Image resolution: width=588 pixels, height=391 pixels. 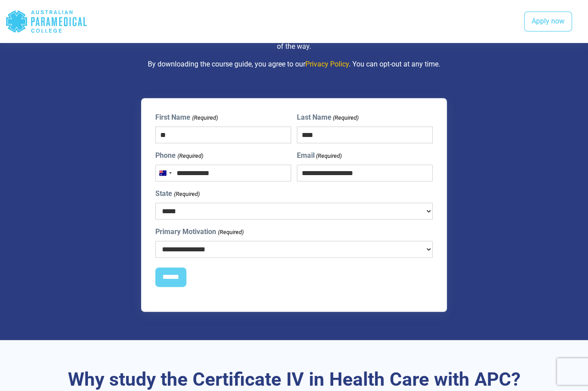 What do you see at coordinates (327, 117) in the screenshot?
I see `label: Last Name` at bounding box center [327, 117].